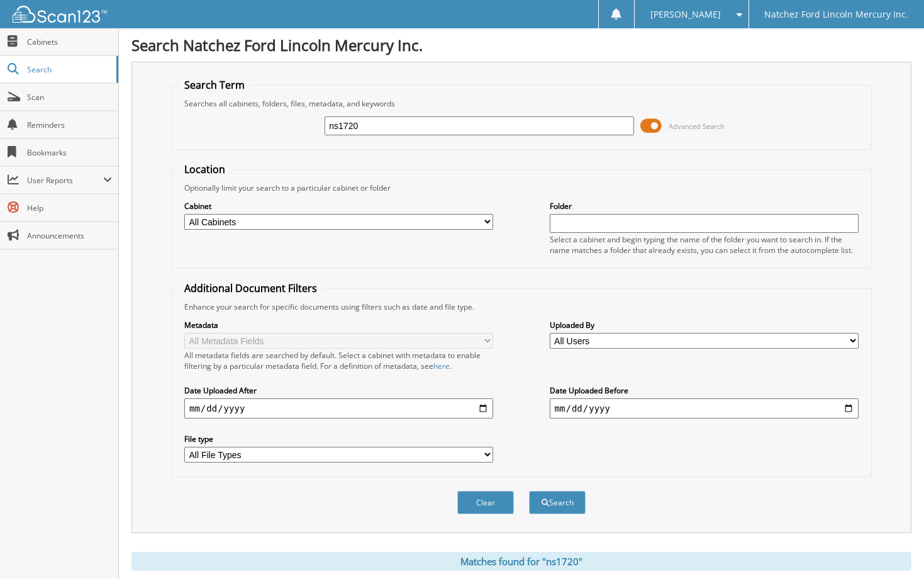  What do you see at coordinates (69, 97) in the screenshot?
I see `span: Scan` at bounding box center [69, 97].